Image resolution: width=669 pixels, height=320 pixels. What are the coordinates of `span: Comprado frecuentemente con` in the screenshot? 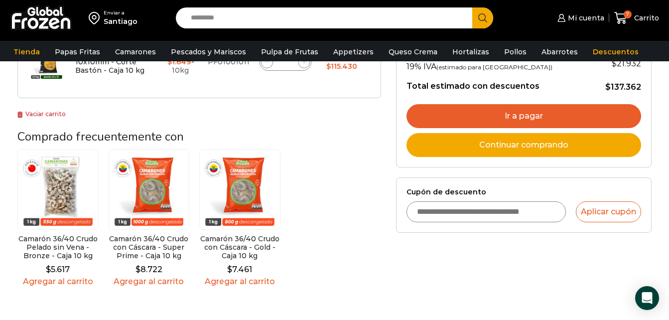 It's located at (101, 137).